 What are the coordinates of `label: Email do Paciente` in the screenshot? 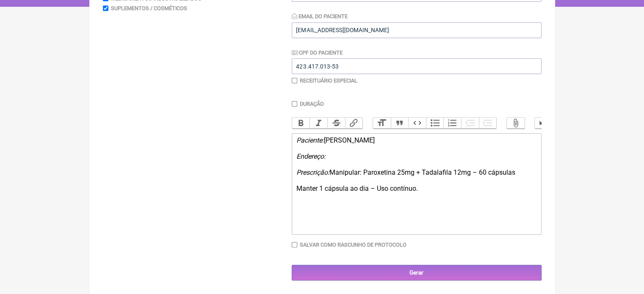 It's located at (320, 16).